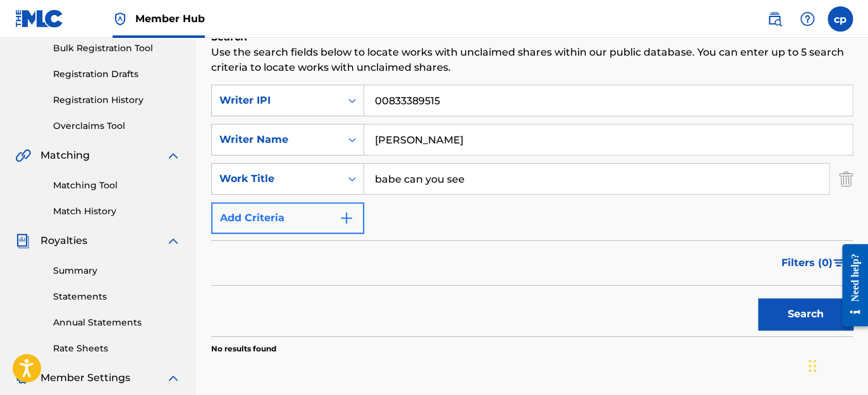 The image size is (868, 395). I want to click on div: Writer Name, so click(277, 140).